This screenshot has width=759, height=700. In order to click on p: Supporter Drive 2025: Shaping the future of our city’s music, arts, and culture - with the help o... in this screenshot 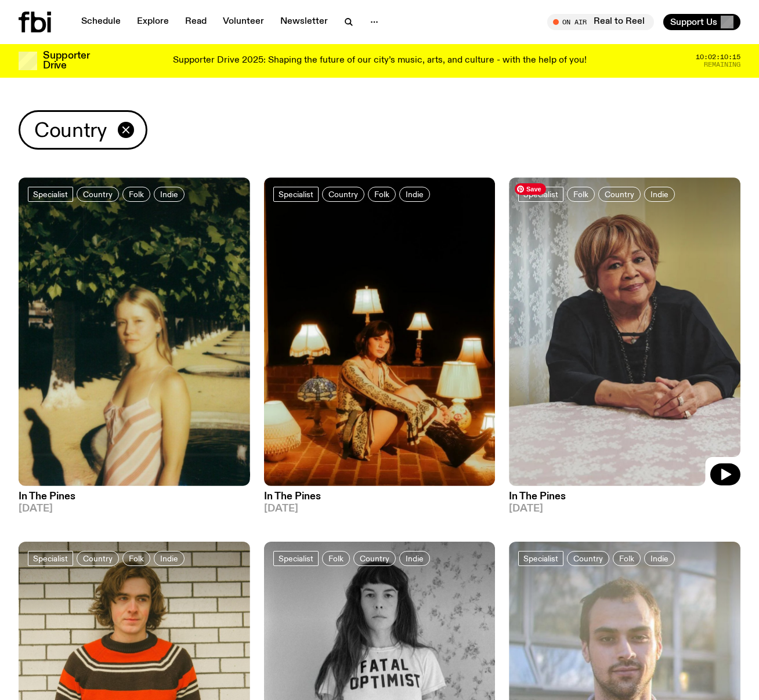, I will do `click(380, 61)`.